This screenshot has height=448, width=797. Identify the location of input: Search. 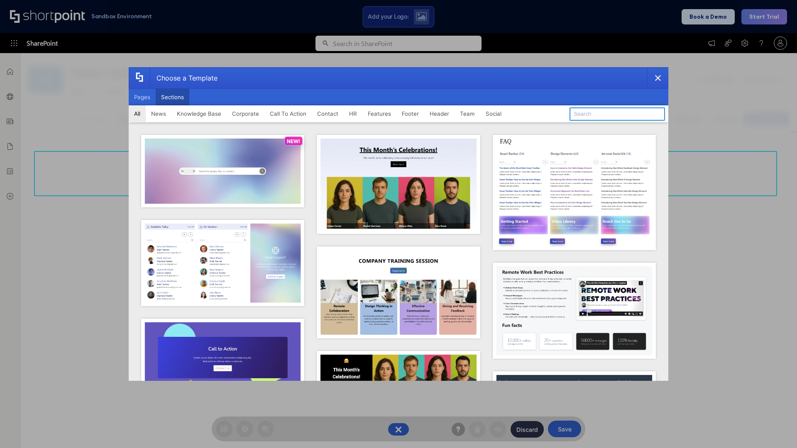
(617, 114).